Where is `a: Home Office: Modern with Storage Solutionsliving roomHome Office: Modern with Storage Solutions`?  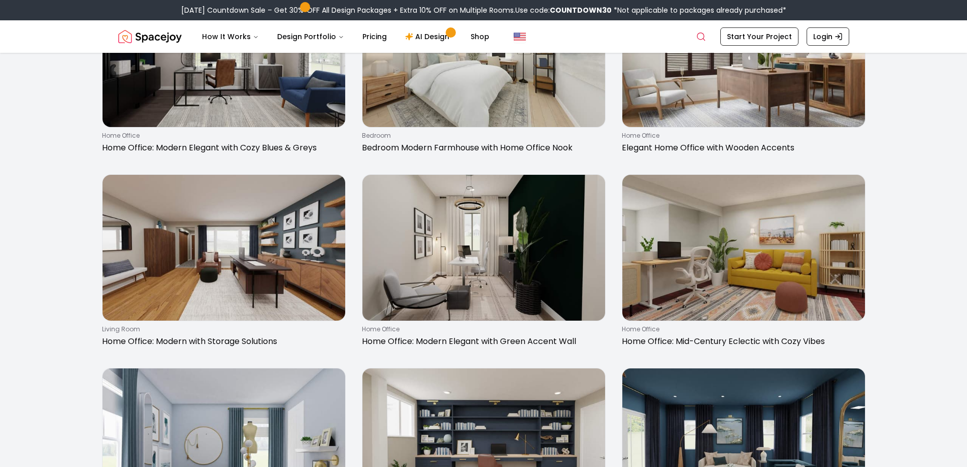 a: Home Office: Modern with Storage Solutionsliving roomHome Office: Modern with Storage Solutions is located at coordinates (224, 263).